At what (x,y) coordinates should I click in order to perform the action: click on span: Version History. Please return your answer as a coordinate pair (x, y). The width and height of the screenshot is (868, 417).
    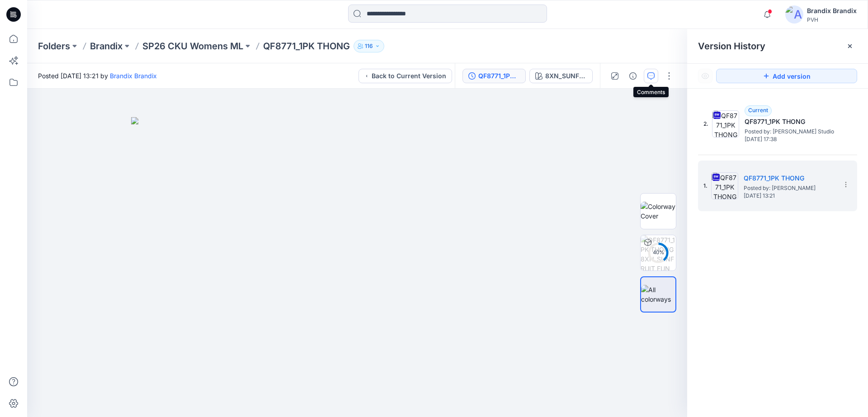
    Looking at the image, I should click on (732, 47).